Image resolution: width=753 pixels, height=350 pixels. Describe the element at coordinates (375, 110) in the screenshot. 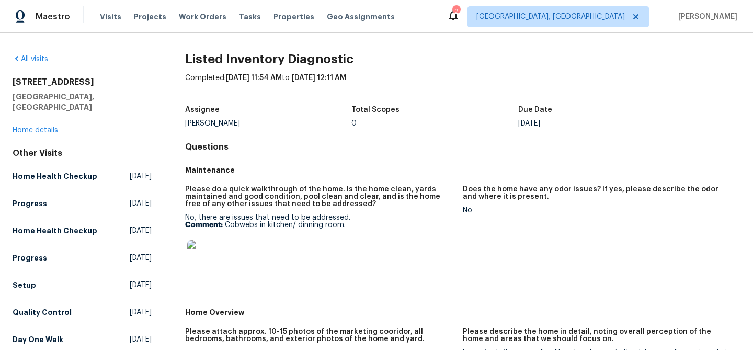

I see `h5: Total Scopes` at that location.